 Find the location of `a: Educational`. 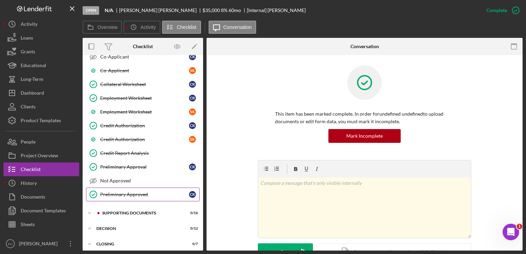

a: Educational is located at coordinates (41, 65).